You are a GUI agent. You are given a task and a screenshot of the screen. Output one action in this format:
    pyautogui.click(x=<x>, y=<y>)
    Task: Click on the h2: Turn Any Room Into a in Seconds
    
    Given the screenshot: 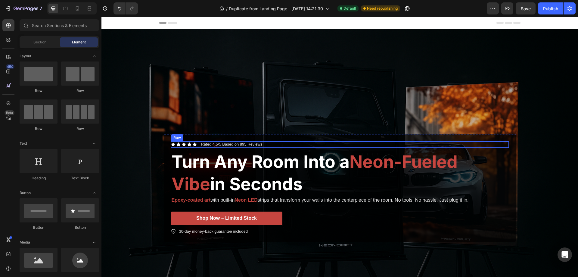 What is the action you would take?
    pyautogui.click(x=239, y=156)
    